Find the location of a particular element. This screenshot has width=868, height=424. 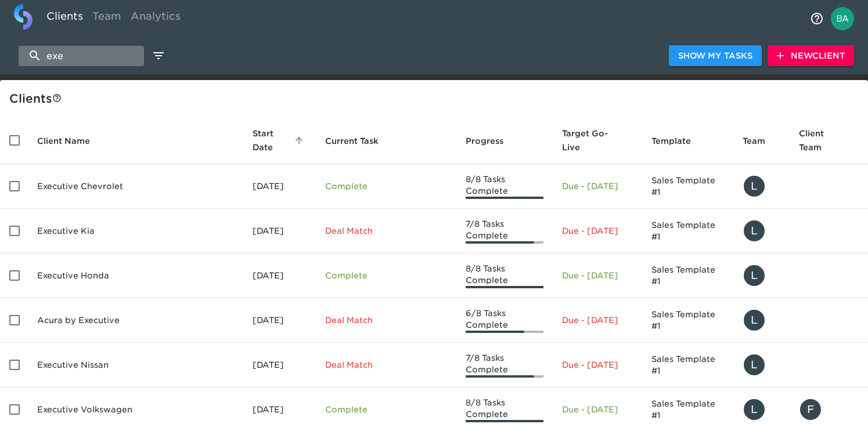

button: NewClient is located at coordinates (810, 56).